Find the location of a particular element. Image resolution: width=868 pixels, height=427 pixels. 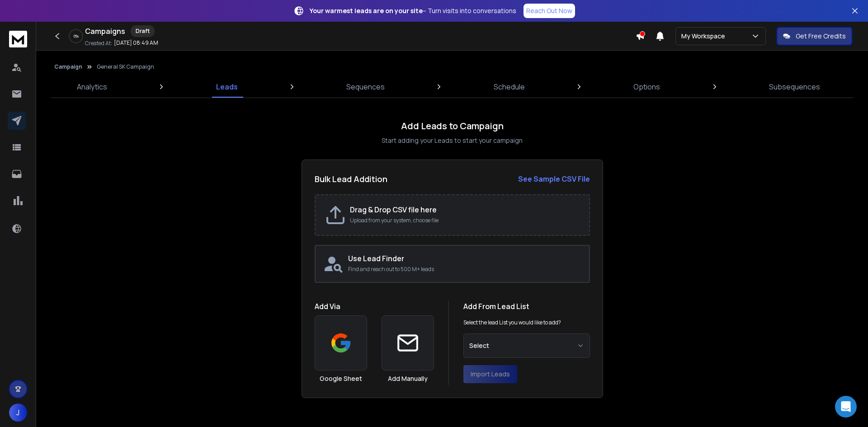

a: Reach Out Now is located at coordinates (549, 11).